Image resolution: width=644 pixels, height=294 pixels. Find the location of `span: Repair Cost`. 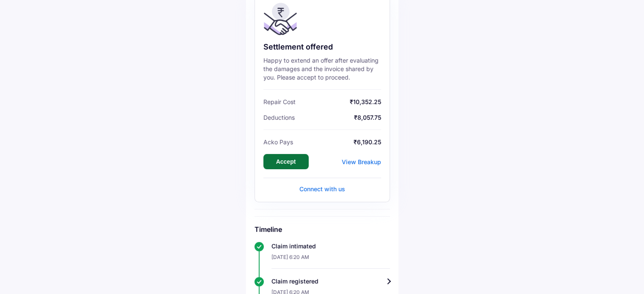

span: Repair Cost is located at coordinates (280, 102).